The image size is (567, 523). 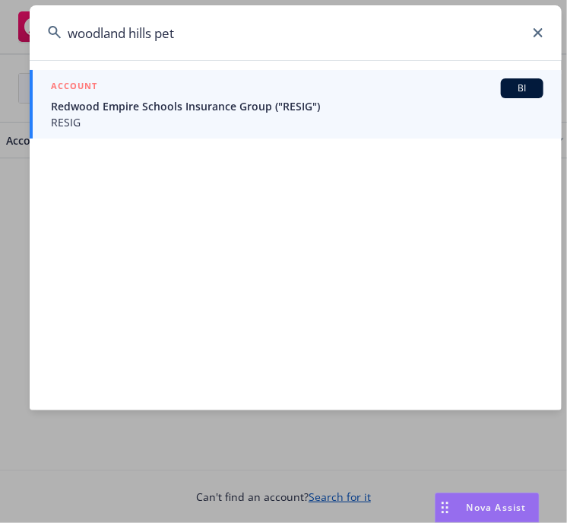 I want to click on h5: ACCOUNT, so click(x=74, y=87).